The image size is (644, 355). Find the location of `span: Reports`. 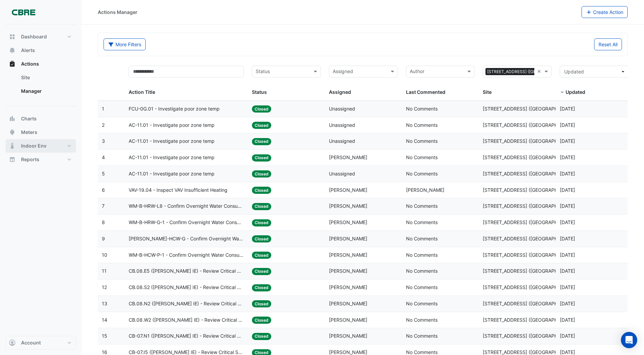

span: Reports is located at coordinates (30, 159).